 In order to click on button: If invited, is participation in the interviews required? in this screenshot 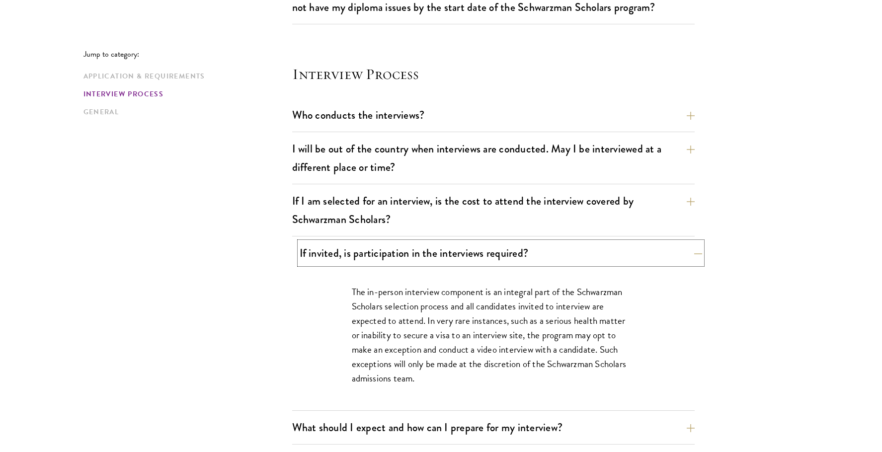, I will do `click(501, 253)`.